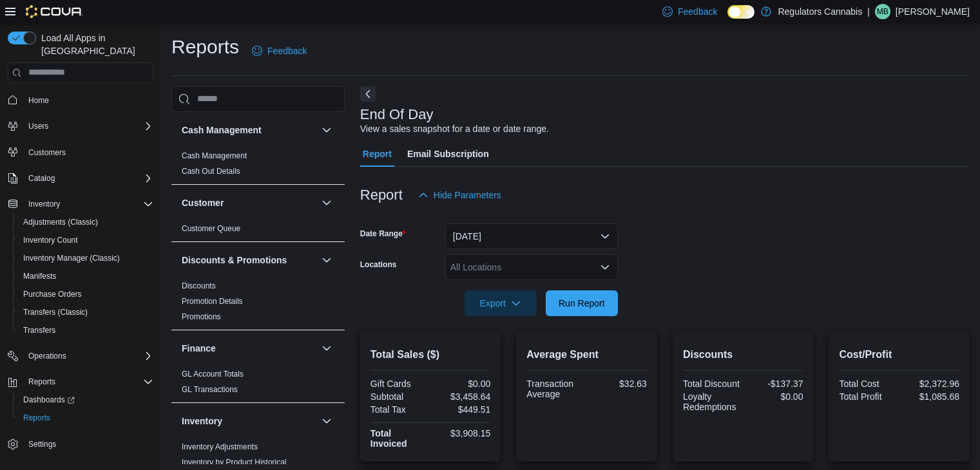 Image resolution: width=980 pixels, height=470 pixels. What do you see at coordinates (930, 384) in the screenshot?
I see `div: $2,372.96` at bounding box center [930, 384].